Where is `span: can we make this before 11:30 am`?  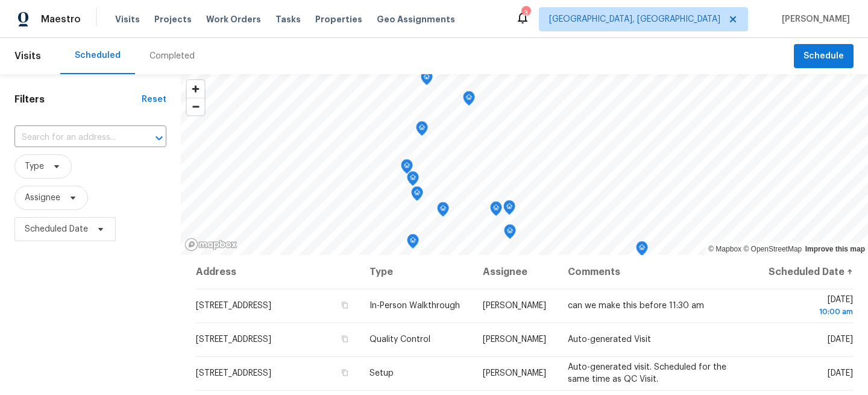
span: can we make this before 11:30 am is located at coordinates (636, 305).